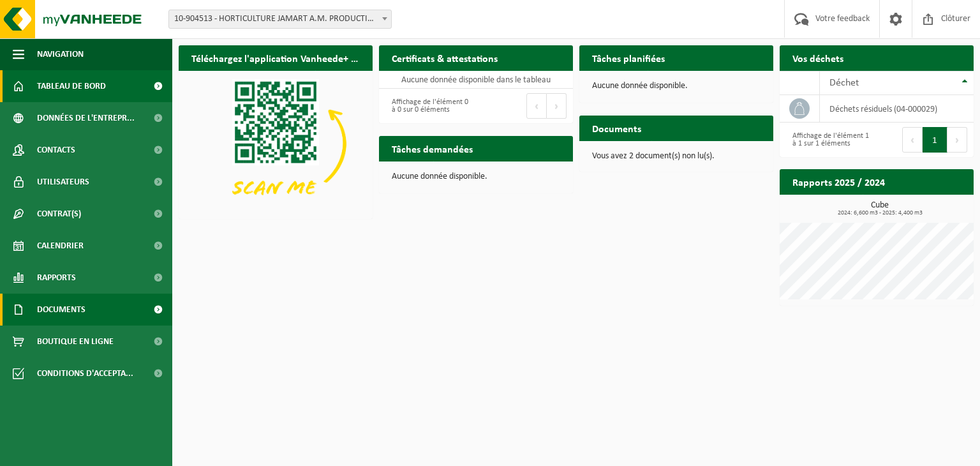 The height and width of the screenshot is (466, 980). What do you see at coordinates (59, 214) in the screenshot?
I see `span: Contrat(s)` at bounding box center [59, 214].